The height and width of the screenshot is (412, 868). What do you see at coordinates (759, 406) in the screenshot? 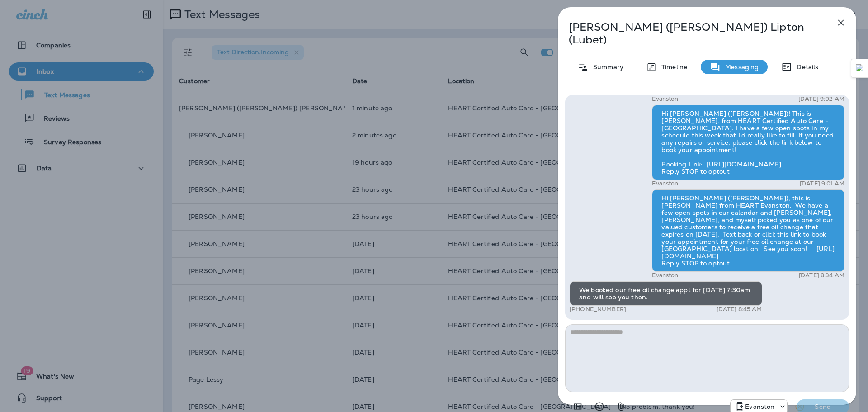
I see `div: +1 (847) 892-1225` at bounding box center [759, 406].